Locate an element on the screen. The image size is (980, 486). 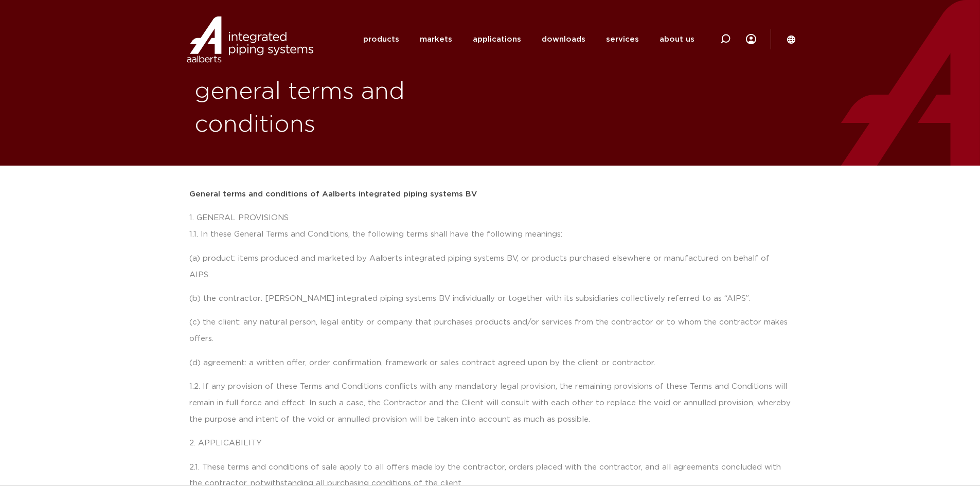
a: products is located at coordinates (381, 39).